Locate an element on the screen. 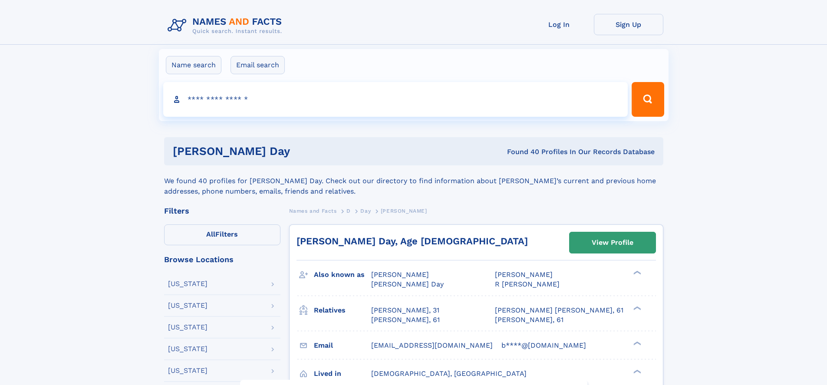 The height and width of the screenshot is (385, 827). span: All is located at coordinates (211, 234).